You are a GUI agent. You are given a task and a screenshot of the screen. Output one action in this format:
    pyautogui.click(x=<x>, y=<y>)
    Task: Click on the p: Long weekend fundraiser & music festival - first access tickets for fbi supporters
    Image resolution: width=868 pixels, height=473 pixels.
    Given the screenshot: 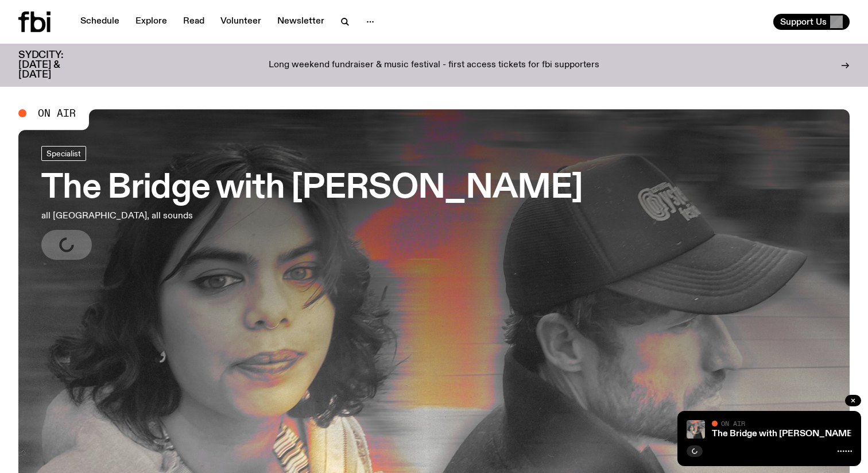 What is the action you would take?
    pyautogui.click(x=434, y=65)
    